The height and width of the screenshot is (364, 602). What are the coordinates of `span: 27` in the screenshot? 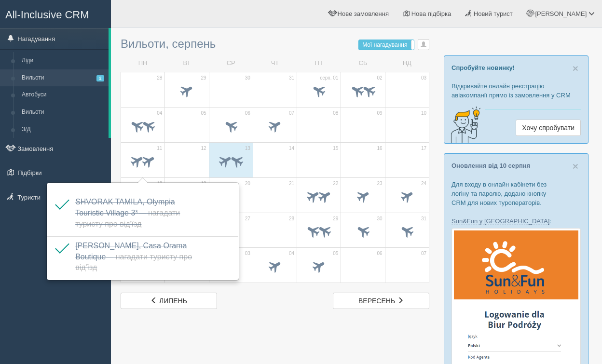 It's located at (247, 219).